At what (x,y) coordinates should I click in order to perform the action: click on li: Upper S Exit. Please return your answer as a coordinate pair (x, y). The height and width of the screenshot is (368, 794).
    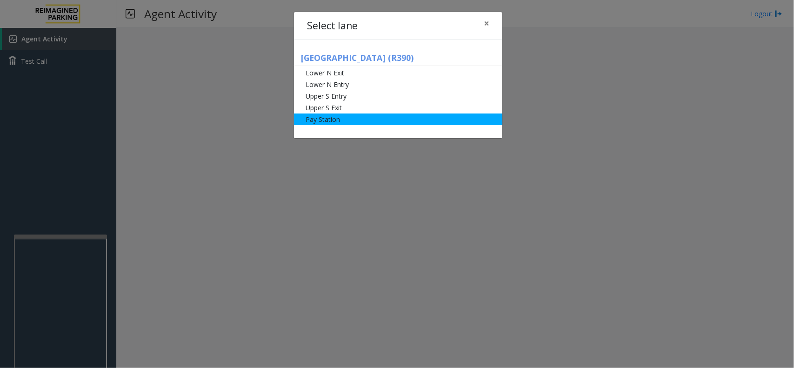
    Looking at the image, I should click on (398, 107).